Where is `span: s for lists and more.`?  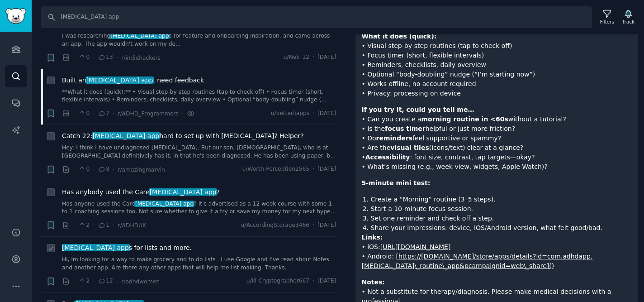
span: s for lists and more. is located at coordinates (126, 248).